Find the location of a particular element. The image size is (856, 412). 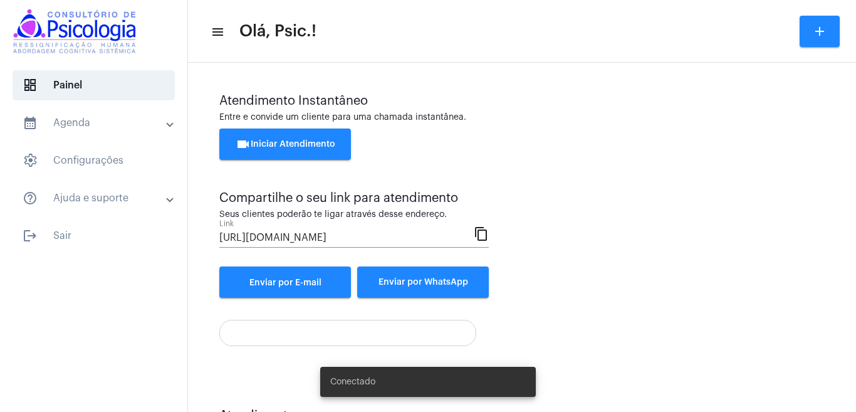

span: Enviar por E-mail is located at coordinates (285, 282).